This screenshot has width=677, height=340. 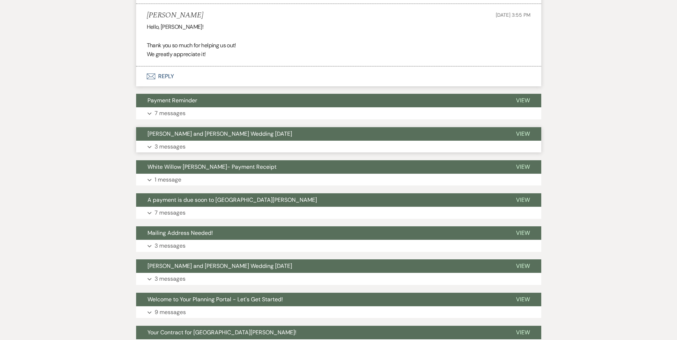 I want to click on button: Payment Reminder, so click(x=320, y=101).